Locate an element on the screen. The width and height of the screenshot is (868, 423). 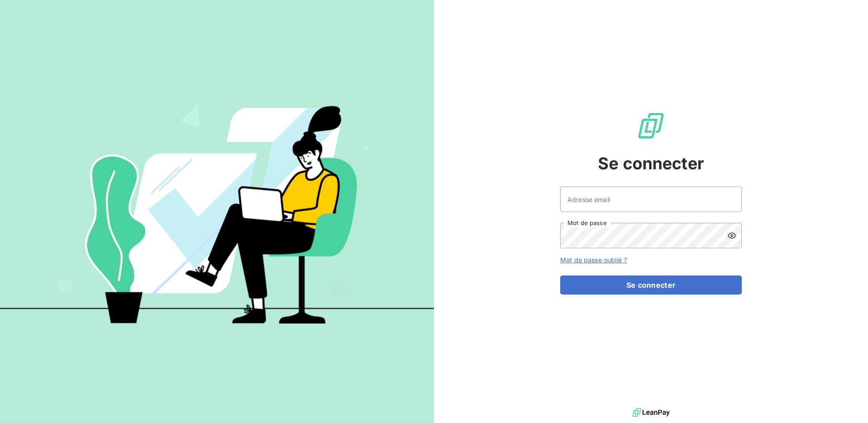
button: Se connecter is located at coordinates (651, 285).